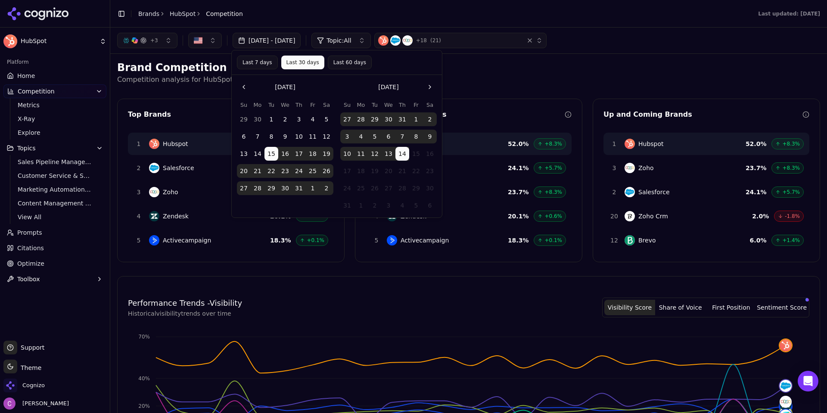  I want to click on span: + 3, so click(154, 40).